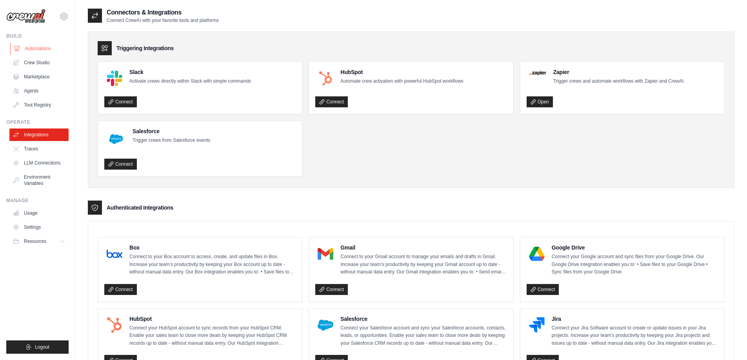 The image size is (747, 360). What do you see at coordinates (171, 141) in the screenshot?
I see `p: Trigger crews from Salesforce events` at bounding box center [171, 141].